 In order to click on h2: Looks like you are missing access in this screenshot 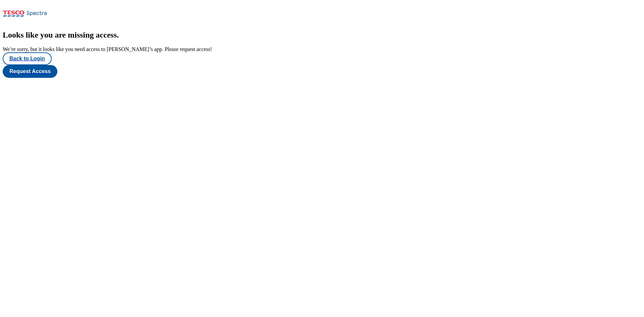, I will do `click(322, 35)`.